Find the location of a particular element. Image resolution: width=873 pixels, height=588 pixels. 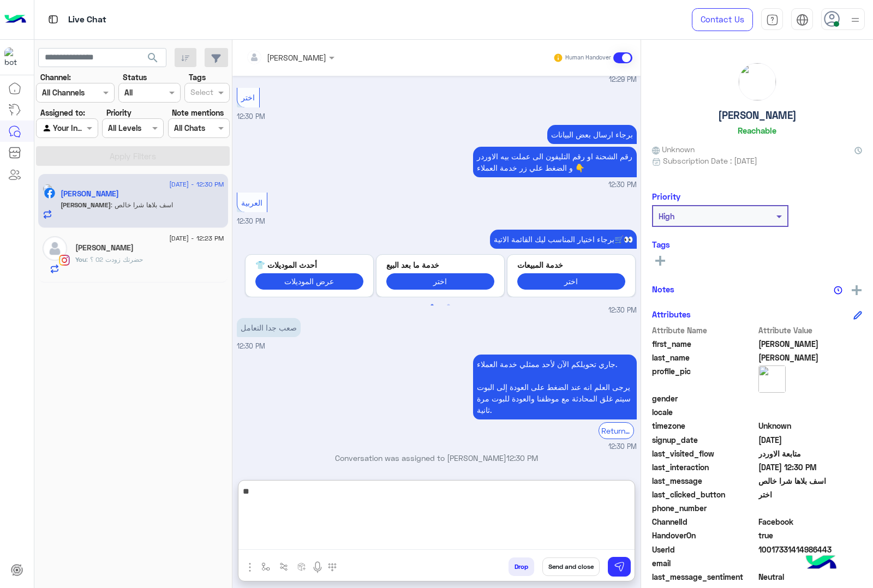

img: hulul-logo.png is located at coordinates (821, 564).